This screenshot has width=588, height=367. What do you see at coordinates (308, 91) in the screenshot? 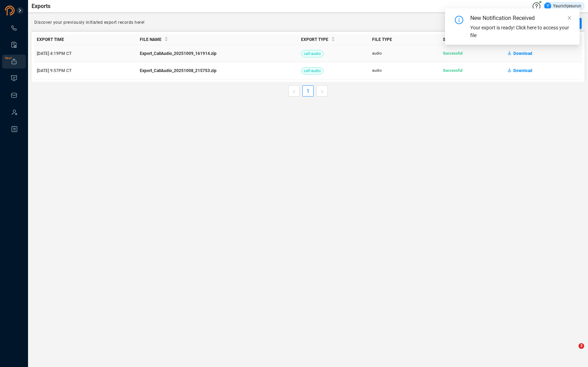
I see `a: 1` at bounding box center [308, 91].